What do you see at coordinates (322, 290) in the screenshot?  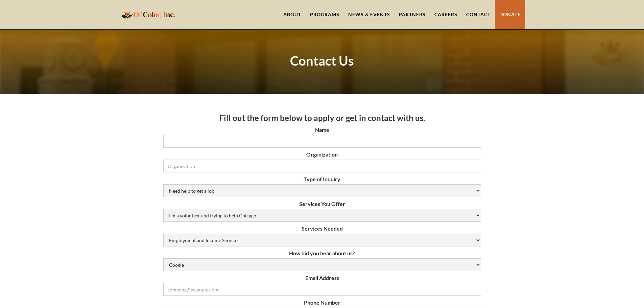 I see `input: someone@example.com` at bounding box center [322, 290].